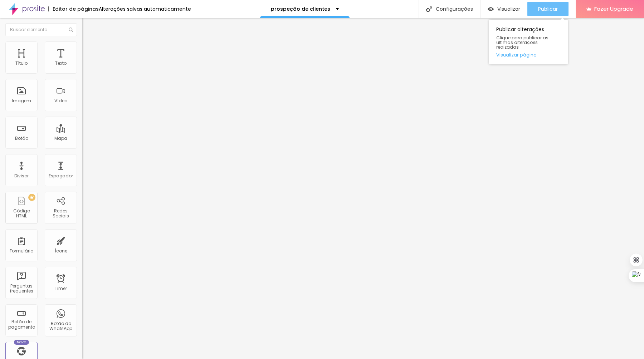 The height and width of the screenshot is (359, 644). I want to click on button: Publicar, so click(548, 9).